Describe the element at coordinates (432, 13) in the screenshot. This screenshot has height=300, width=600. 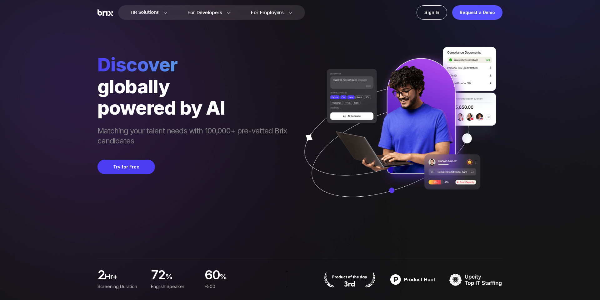
I see `div: Sign In` at that location.